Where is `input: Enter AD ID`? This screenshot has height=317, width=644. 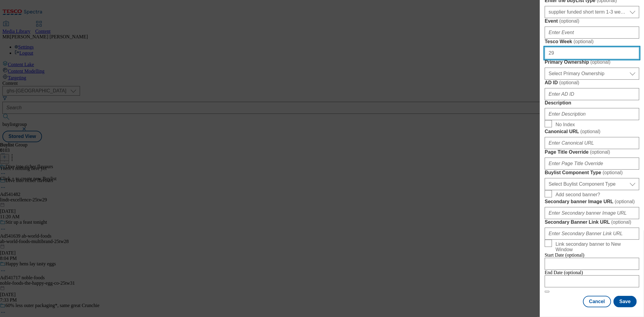 input: Enter AD ID is located at coordinates (592, 94).